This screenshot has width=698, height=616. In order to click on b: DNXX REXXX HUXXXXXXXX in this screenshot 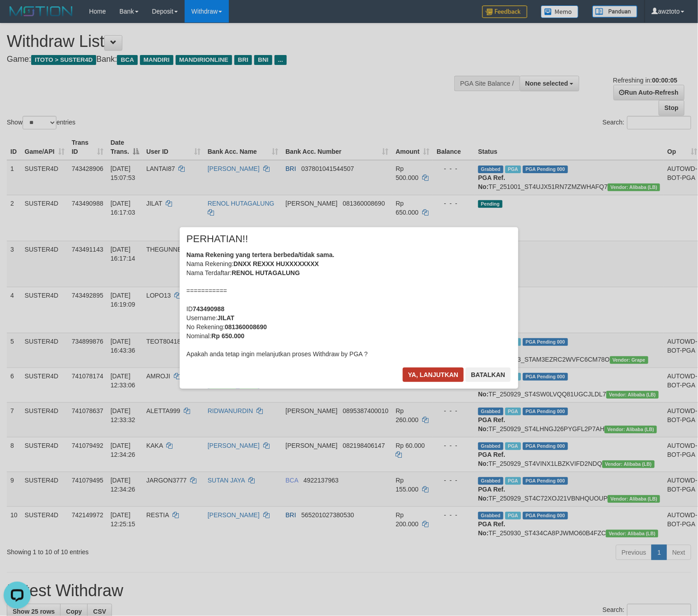, I will do `click(276, 263)`.